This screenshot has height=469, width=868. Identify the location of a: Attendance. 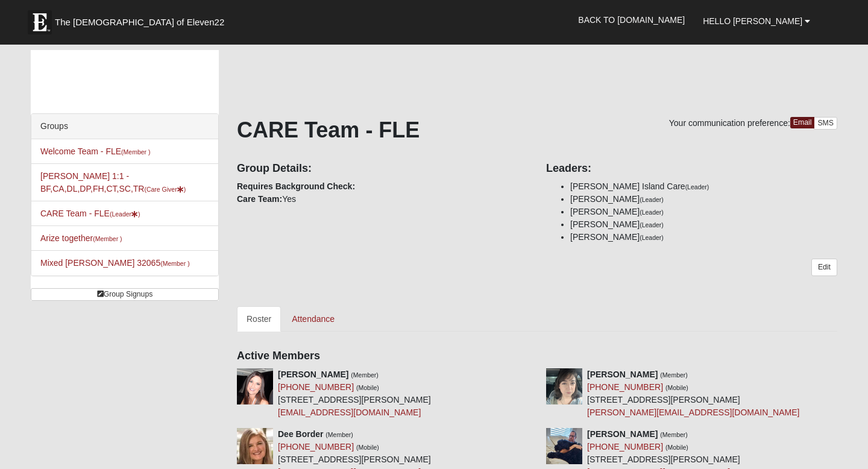
(313, 319).